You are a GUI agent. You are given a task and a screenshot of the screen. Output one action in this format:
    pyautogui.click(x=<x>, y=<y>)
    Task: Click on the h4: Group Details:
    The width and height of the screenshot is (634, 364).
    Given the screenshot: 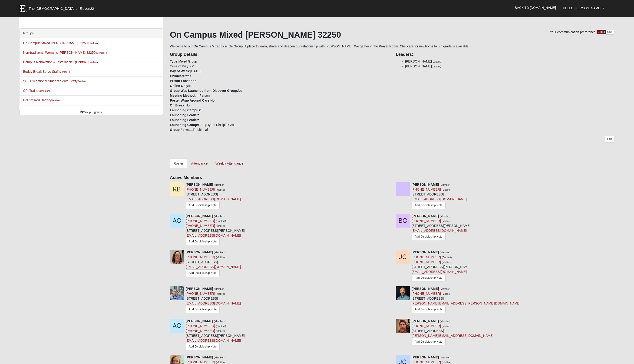 What is the action you would take?
    pyautogui.click(x=279, y=55)
    